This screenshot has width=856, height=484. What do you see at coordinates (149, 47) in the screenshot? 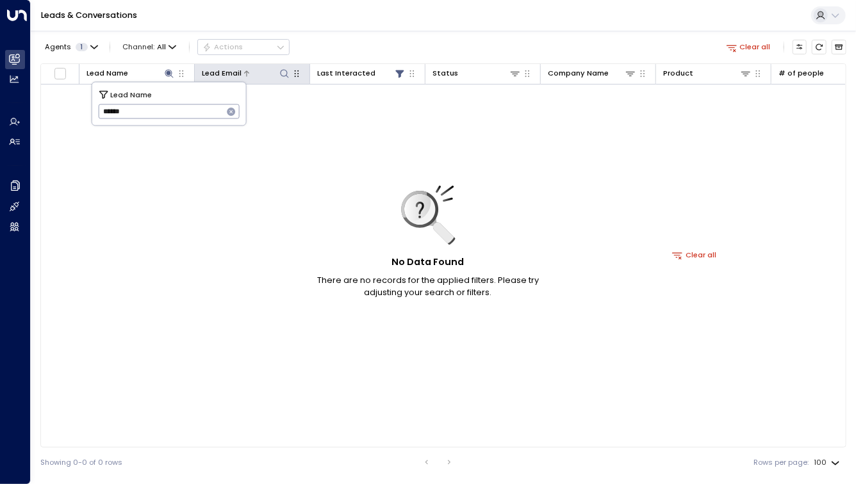
I see `span: Channel:` at bounding box center [149, 47].